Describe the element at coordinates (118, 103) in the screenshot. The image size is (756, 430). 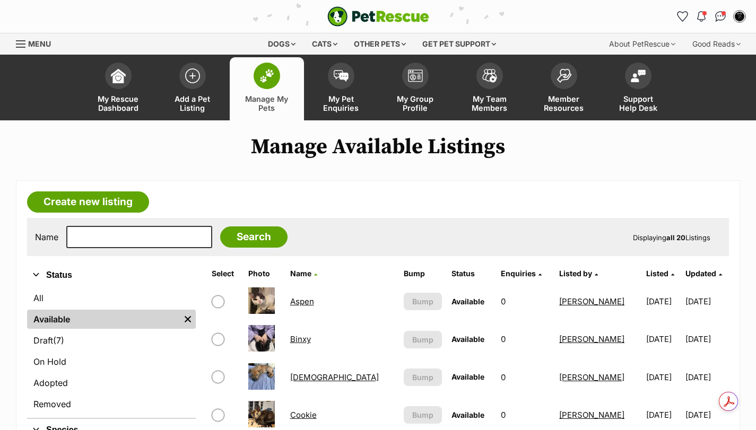
I see `span: My Rescue Dashboard` at that location.